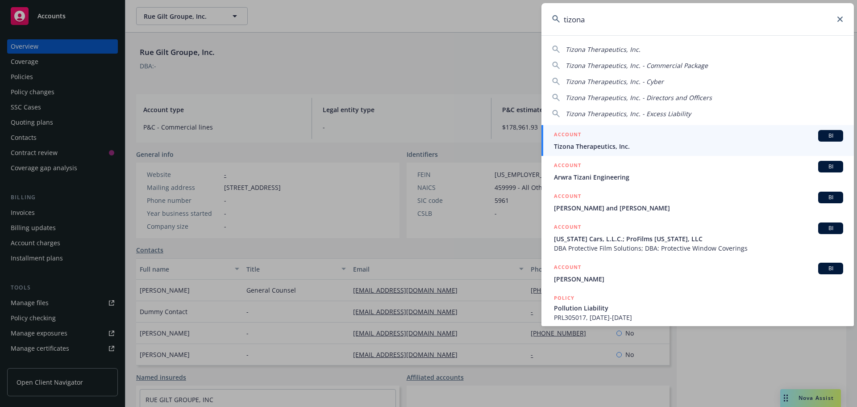 The image size is (857, 407). Describe the element at coordinates (699, 177) in the screenshot. I see `span: Arwra Tizani Engineering` at that location.